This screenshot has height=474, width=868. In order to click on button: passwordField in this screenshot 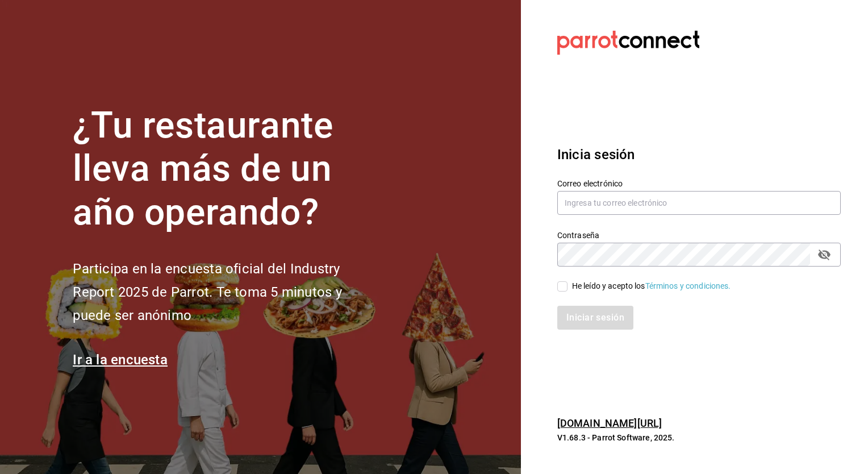, I will do `click(824, 254)`.